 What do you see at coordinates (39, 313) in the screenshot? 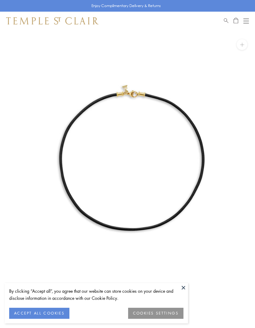
I see `button: ACCEPT ALL COOKIES` at bounding box center [39, 313].